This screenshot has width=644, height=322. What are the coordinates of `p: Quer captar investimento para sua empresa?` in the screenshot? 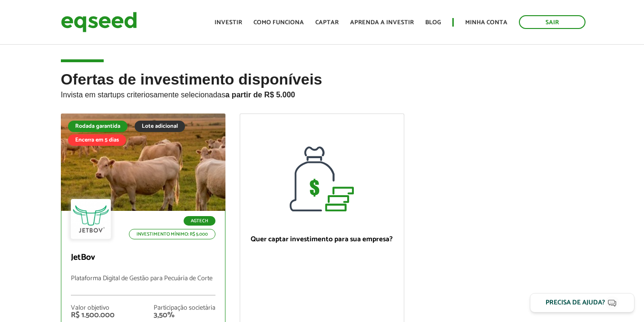 It's located at (322, 240).